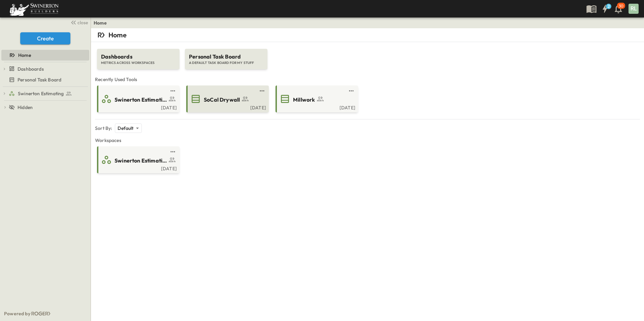 The width and height of the screenshot is (644, 321). Describe the element at coordinates (609, 6) in the screenshot. I see `h6: 2` at that location.